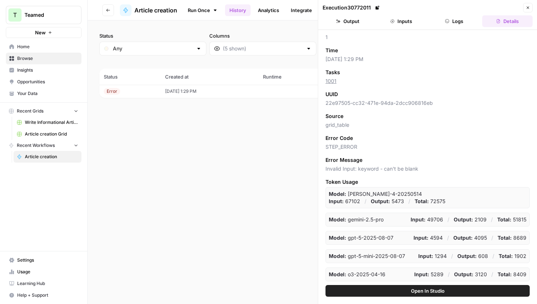  I want to click on span: UUID, so click(331, 94).